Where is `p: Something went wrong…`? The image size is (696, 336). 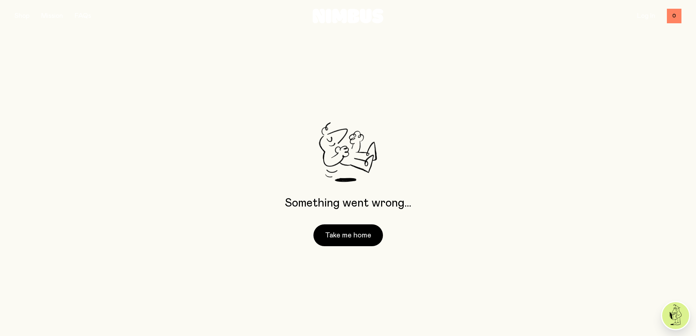 p: Something went wrong… is located at coordinates (348, 203).